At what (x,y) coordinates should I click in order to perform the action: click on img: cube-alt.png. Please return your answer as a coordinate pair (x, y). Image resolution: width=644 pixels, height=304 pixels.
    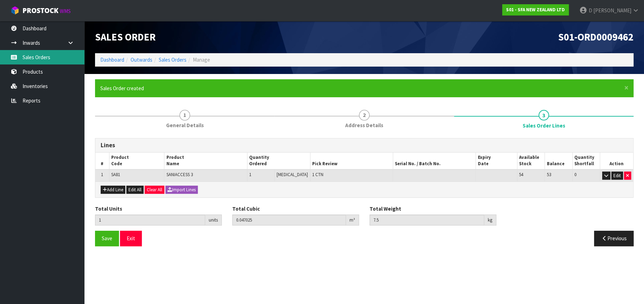
    Looking at the image, I should click on (15, 10).